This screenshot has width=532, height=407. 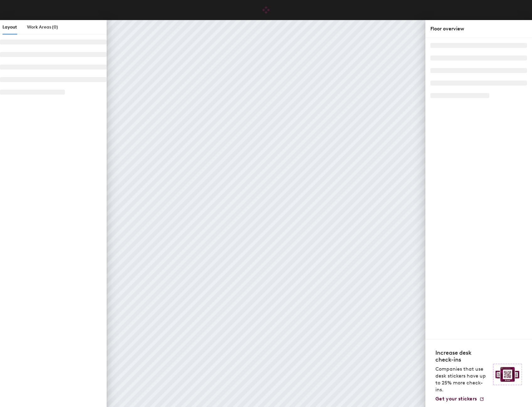 What do you see at coordinates (508, 375) in the screenshot?
I see `img: Sticker logo` at bounding box center [508, 375].